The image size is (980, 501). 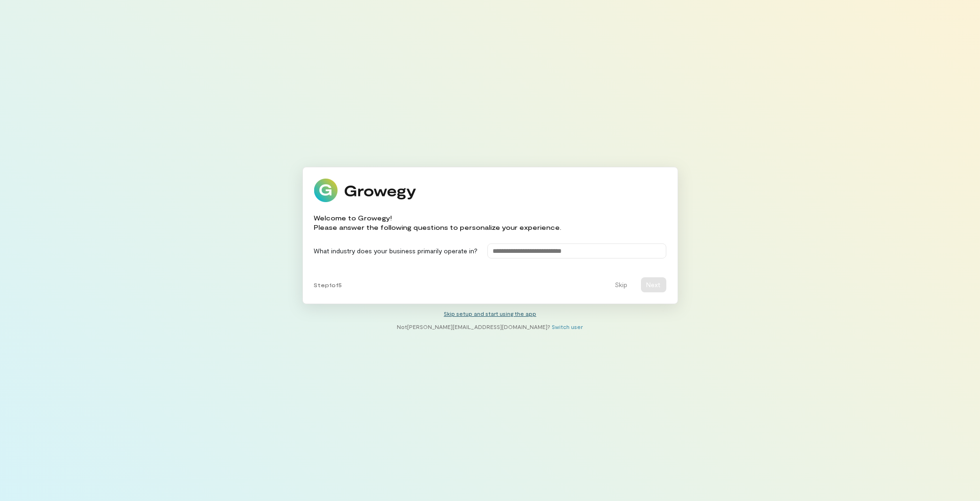 What do you see at coordinates (568, 327) in the screenshot?
I see `a: Switch user` at bounding box center [568, 327].